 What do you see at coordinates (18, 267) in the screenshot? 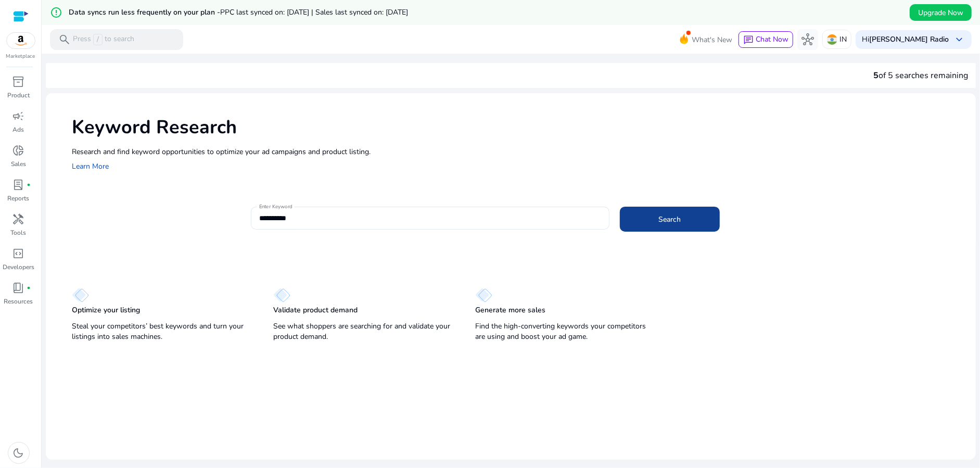
I see `p: Developers` at bounding box center [18, 267].